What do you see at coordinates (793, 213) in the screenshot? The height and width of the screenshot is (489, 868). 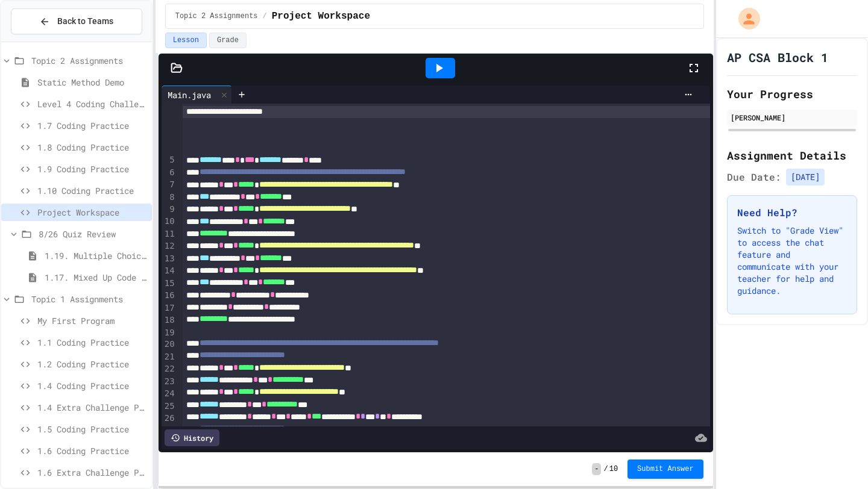 I see `h3: Need Help?` at bounding box center [793, 213].